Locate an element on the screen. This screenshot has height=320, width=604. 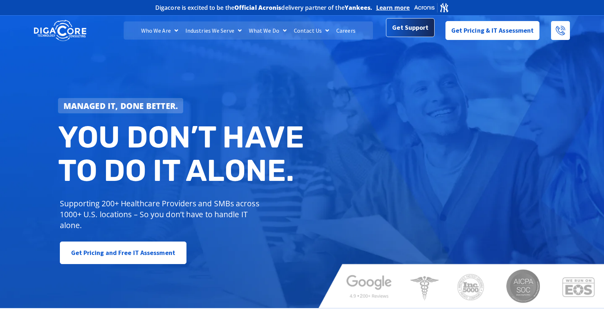
a: Careers is located at coordinates (346, 30).